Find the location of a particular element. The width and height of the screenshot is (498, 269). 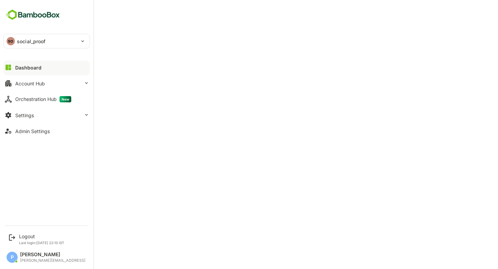

div: Account Hub is located at coordinates (30, 83).